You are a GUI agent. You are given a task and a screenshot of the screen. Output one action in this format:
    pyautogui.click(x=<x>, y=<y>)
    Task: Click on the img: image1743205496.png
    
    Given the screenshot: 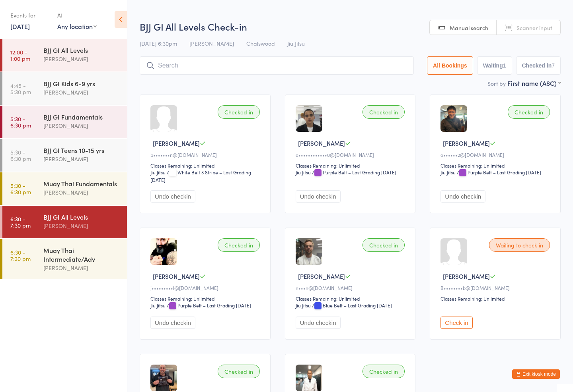 What is the action you would take?
    pyautogui.click(x=309, y=378)
    